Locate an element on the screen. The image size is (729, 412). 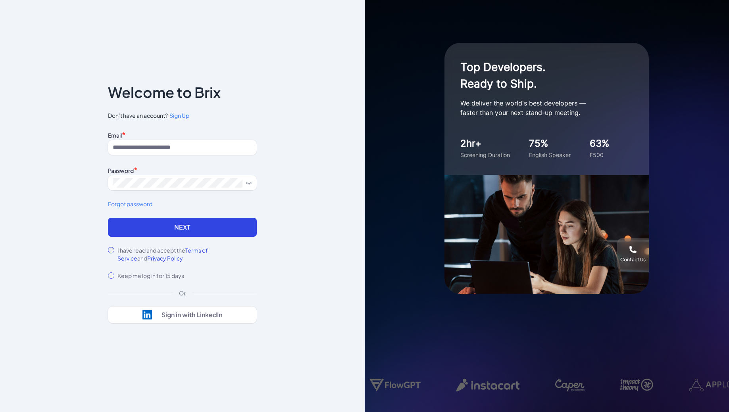
div: 2hr+ is located at coordinates (485, 144).